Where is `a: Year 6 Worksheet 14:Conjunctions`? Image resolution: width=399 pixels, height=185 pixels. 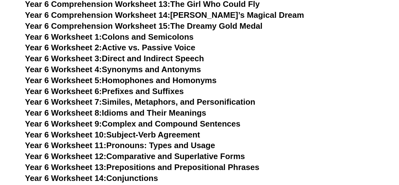 a: Year 6 Worksheet 14:Conjunctions is located at coordinates (91, 178).